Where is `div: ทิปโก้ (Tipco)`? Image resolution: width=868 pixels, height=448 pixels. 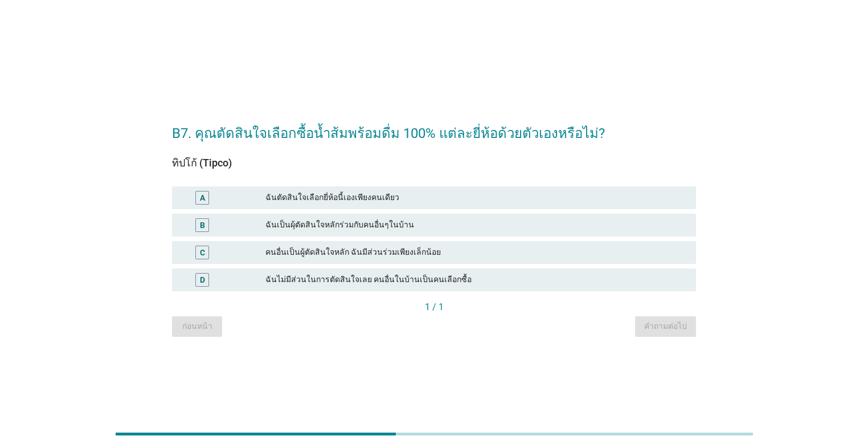 div: ทิปโก้ (Tipco) is located at coordinates (434, 162).